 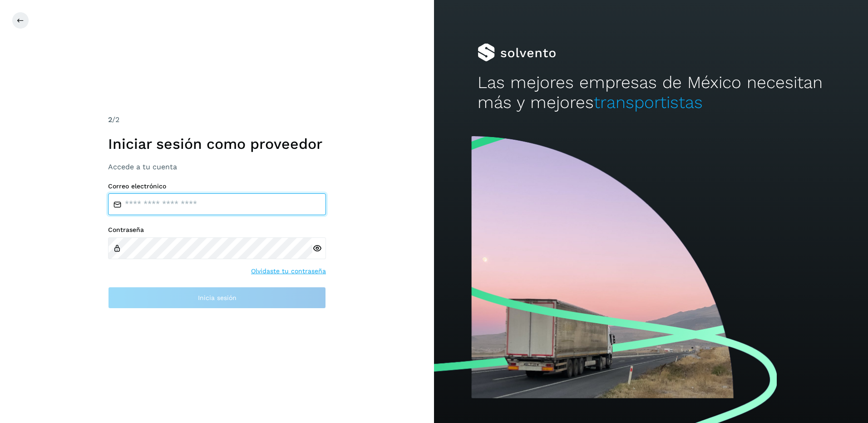 I want to click on button: Inicia sesión, so click(x=217, y=298).